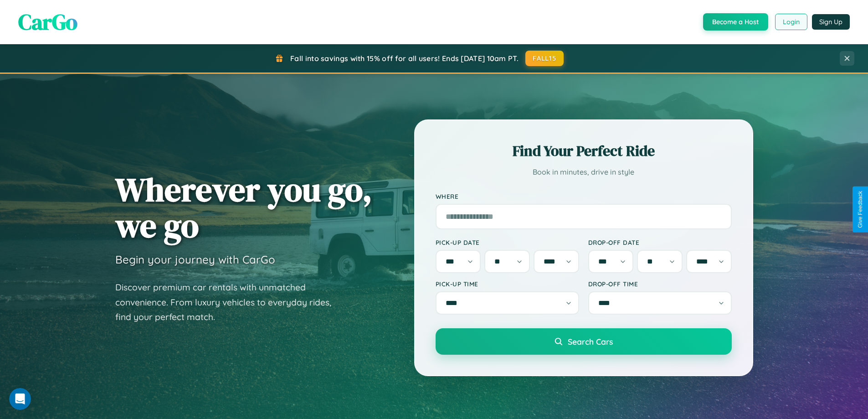 The image size is (868, 419). Describe the element at coordinates (583, 151) in the screenshot. I see `h2: Find Your Perfect Ride` at that location.